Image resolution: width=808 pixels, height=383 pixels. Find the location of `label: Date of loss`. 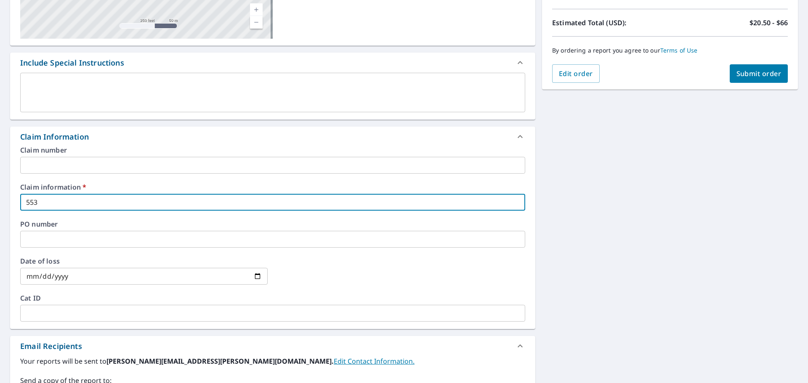

label: Date of loss is located at coordinates (144, 261).